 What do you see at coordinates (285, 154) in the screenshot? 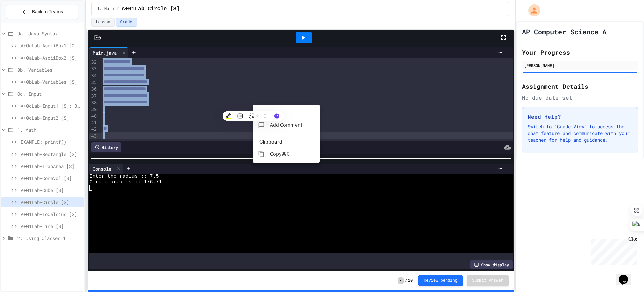
I see `p: ⌘C` at bounding box center [285, 154].